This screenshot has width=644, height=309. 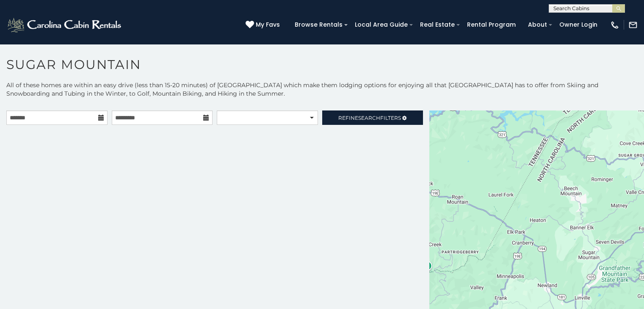 What do you see at coordinates (65, 25) in the screenshot?
I see `img: White-1-2.png` at bounding box center [65, 25].